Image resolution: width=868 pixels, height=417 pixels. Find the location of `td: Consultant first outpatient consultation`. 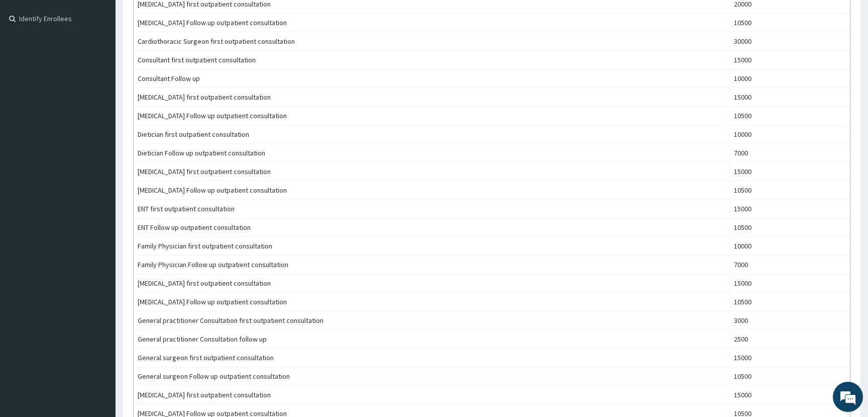

td: Consultant first outpatient consultation is located at coordinates (432, 60).